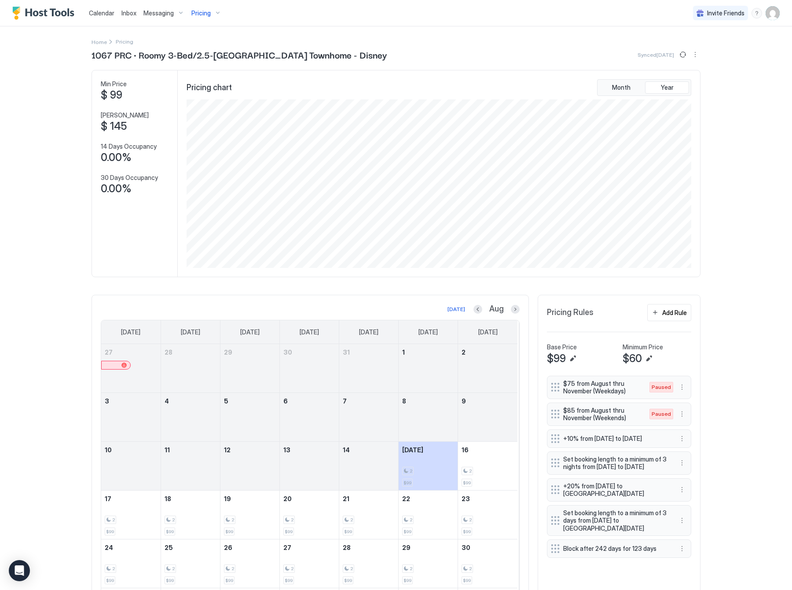 This screenshot has height=590, width=792. Describe the element at coordinates (464, 401) in the screenshot. I see `span: 9` at that location.